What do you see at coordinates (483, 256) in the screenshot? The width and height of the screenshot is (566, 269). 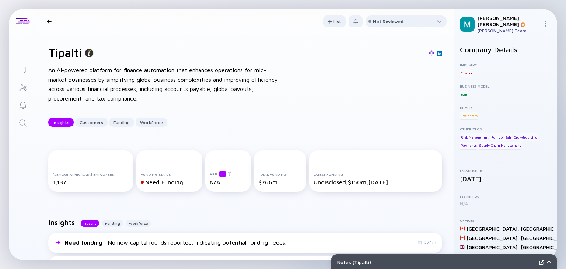 I see `div: Tel Aviv-Yafo ,` at bounding box center [483, 256].